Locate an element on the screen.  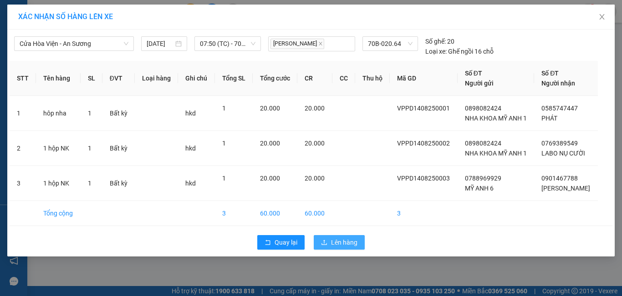
img: logo is located at coordinates (23, 25).